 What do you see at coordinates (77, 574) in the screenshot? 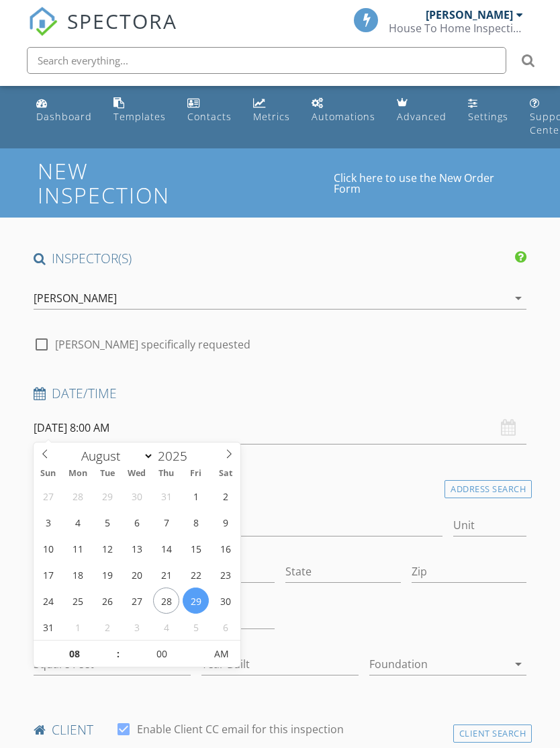
I see `span: August 18, 2025` at bounding box center [77, 574].